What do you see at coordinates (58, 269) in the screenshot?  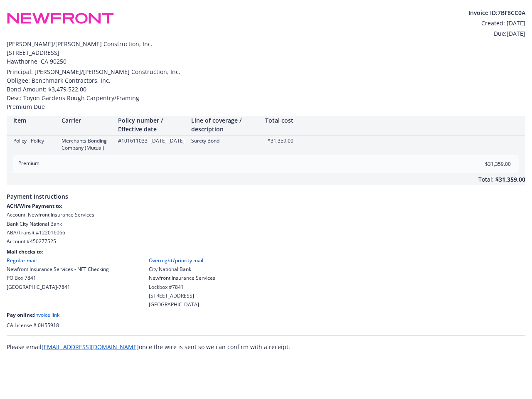 I see `div: Newfront Insurance Services - NFT Checking` at bounding box center [58, 269].